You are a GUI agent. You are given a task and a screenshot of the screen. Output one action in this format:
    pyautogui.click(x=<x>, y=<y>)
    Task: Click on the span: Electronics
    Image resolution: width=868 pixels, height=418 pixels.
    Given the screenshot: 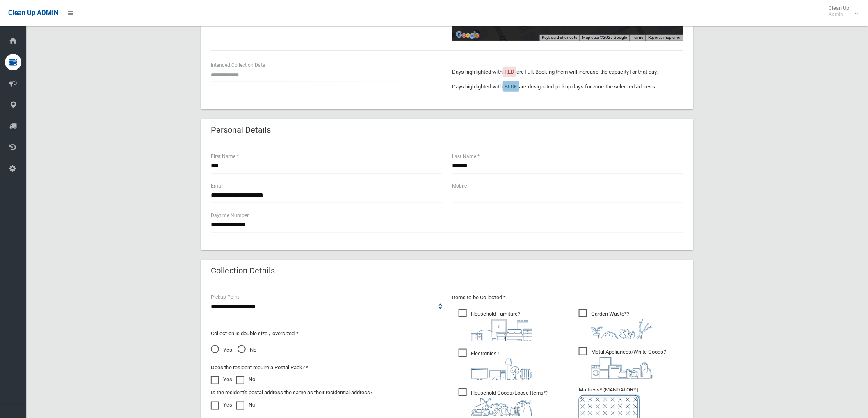 What is the action you would take?
    pyautogui.click(x=496, y=365)
    